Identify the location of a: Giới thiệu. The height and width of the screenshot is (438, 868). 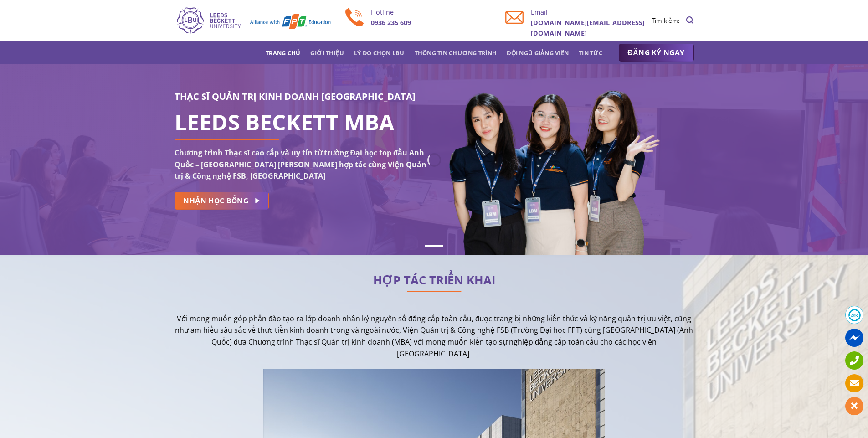
(327, 53).